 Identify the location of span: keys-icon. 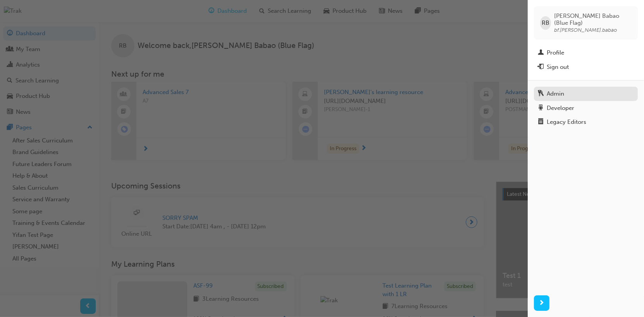
(540, 94).